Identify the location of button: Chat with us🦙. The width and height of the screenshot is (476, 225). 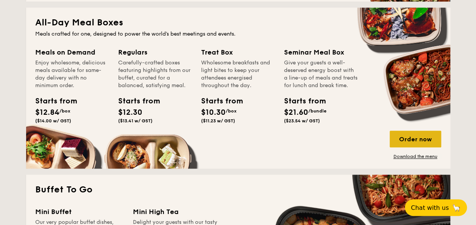
(436, 208).